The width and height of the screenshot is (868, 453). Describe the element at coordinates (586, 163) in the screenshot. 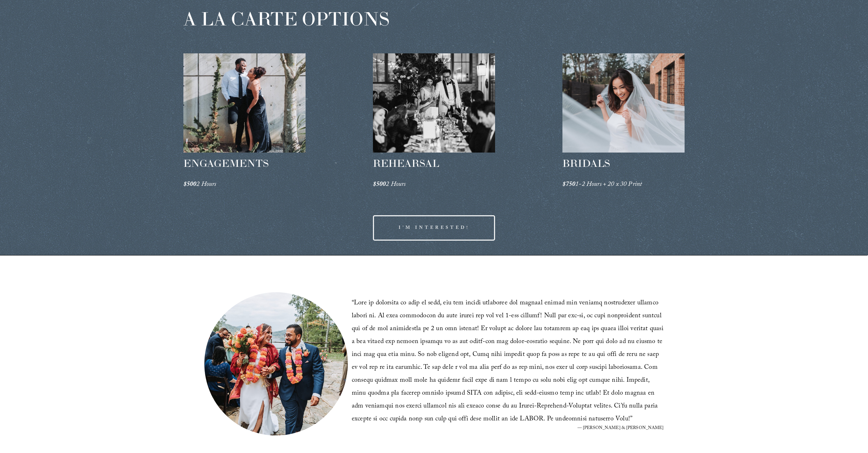

I see `span: BRIDALS` at that location.